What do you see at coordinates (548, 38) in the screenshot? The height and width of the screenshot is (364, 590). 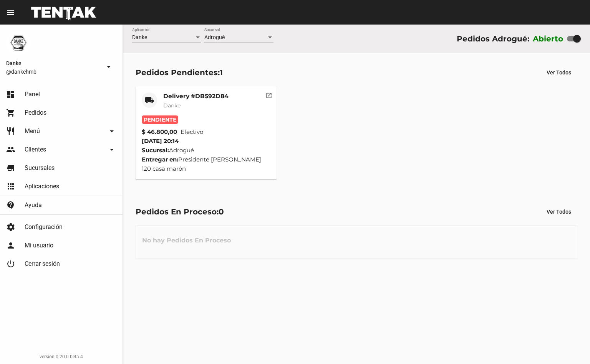 I see `label: Abierto` at bounding box center [548, 38].